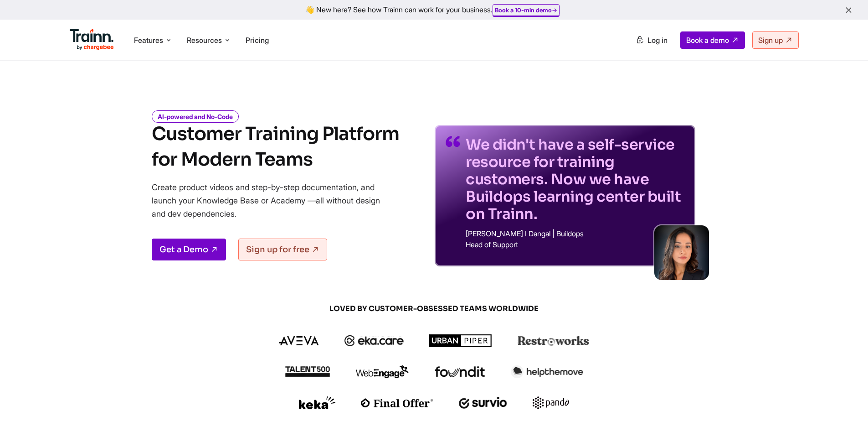 The height and width of the screenshot is (437, 868). I want to click on b: Book a 10-min demo, so click(523, 10).